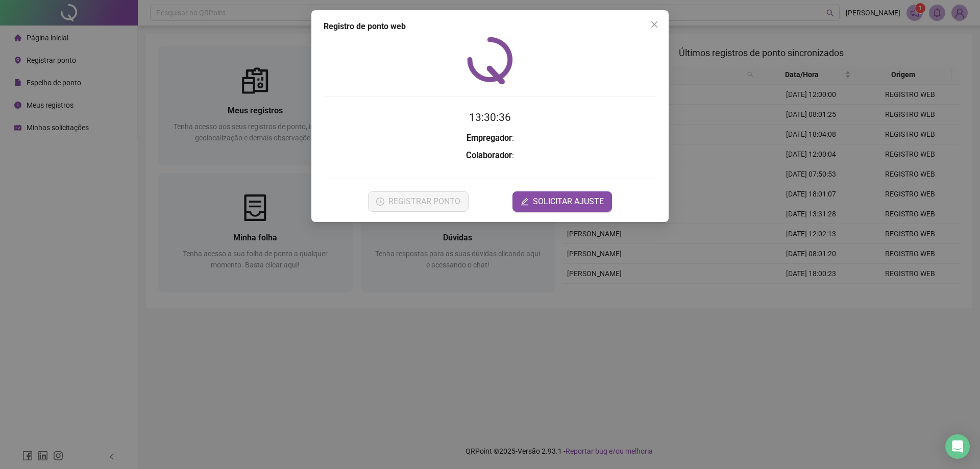 This screenshot has height=469, width=980. Describe the element at coordinates (489, 155) in the screenshot. I see `strong: Colaborador` at that location.